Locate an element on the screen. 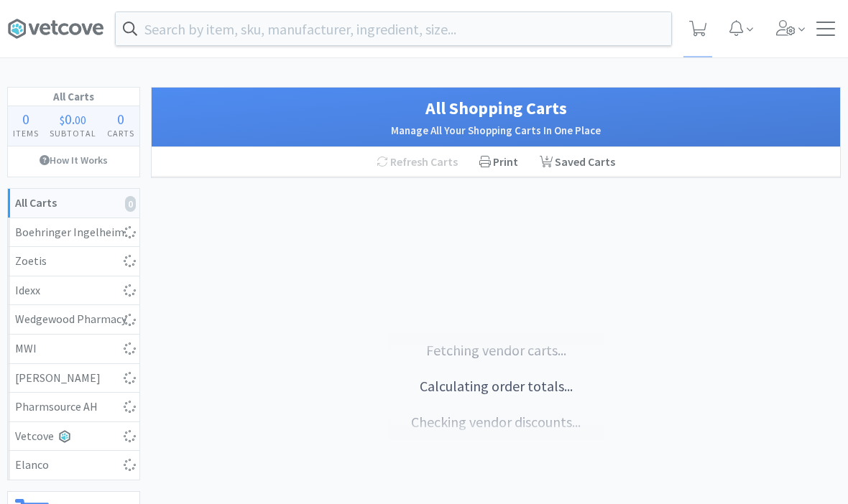 This screenshot has width=848, height=504. a: Idexx is located at coordinates (73, 291).